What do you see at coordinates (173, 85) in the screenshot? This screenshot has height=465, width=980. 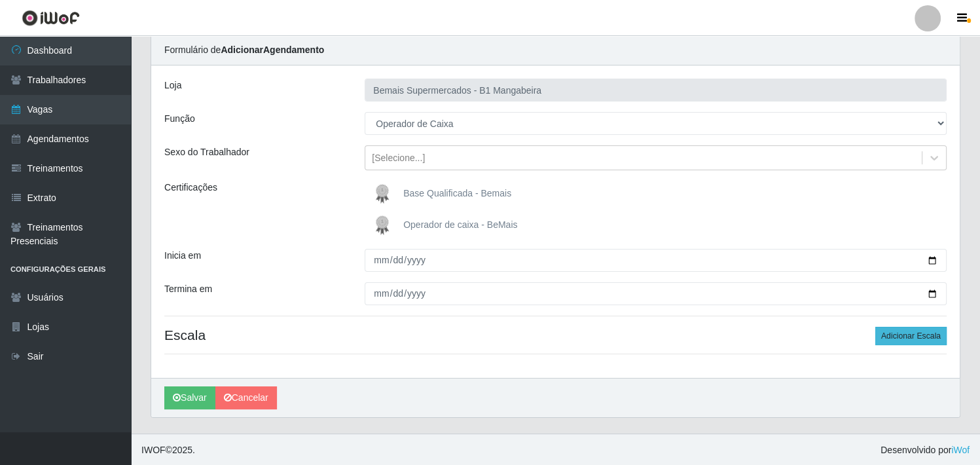 I see `label: Loja` at bounding box center [173, 85].